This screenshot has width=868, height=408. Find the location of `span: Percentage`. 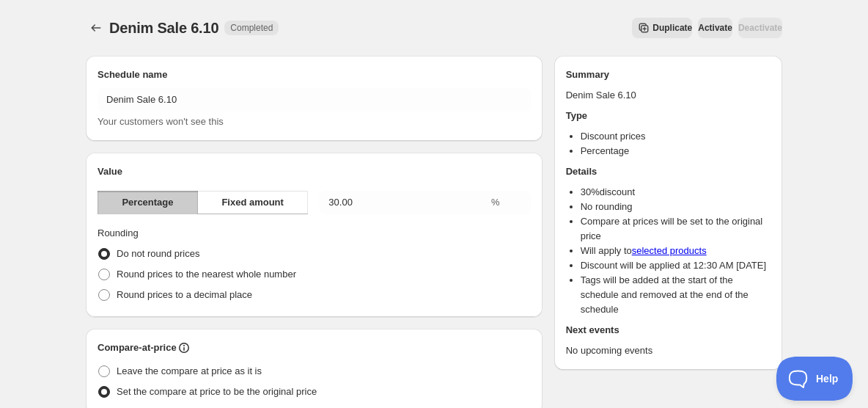

span: Percentage is located at coordinates (147, 203).